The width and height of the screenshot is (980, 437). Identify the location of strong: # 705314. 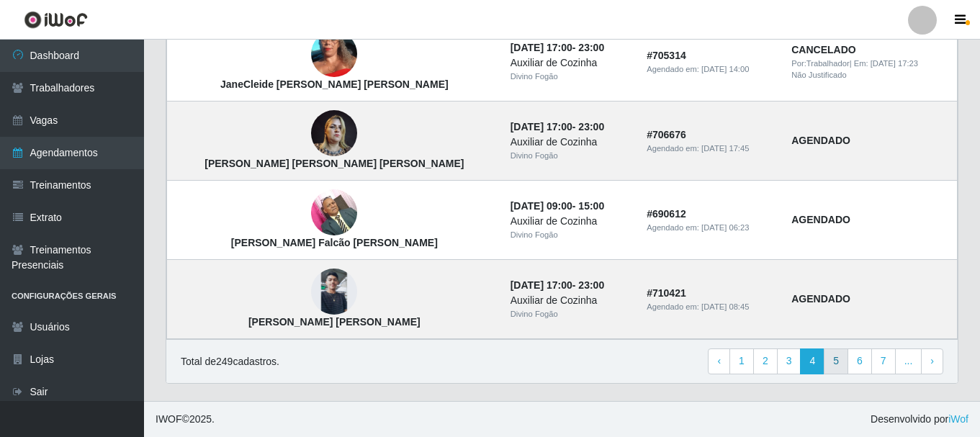
(666, 55).